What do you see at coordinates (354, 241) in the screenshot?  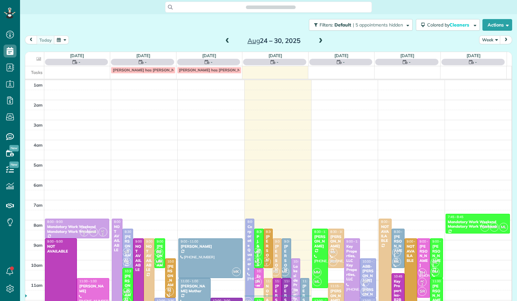 I see `span: 9:00 - 1:00` at bounding box center [354, 241].